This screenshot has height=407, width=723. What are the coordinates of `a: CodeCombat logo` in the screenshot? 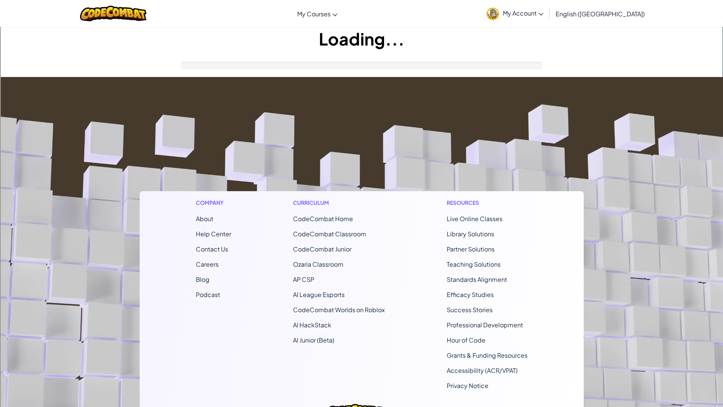 It's located at (113, 13).